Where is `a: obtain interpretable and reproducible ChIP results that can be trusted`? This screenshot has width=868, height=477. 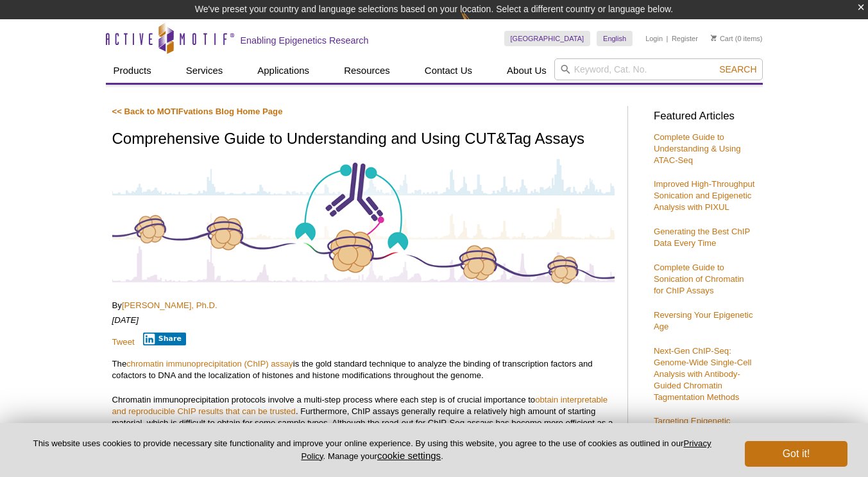
a: obtain interpretable and reproducible ChIP results that can be trusted is located at coordinates (360, 405).